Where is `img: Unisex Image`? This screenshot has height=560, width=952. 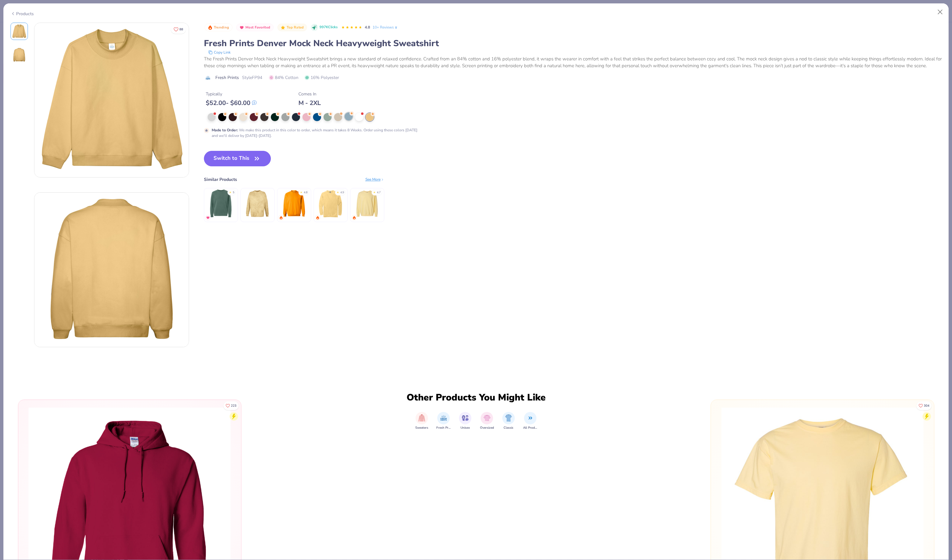
img: Unisex Image is located at coordinates (465, 418).